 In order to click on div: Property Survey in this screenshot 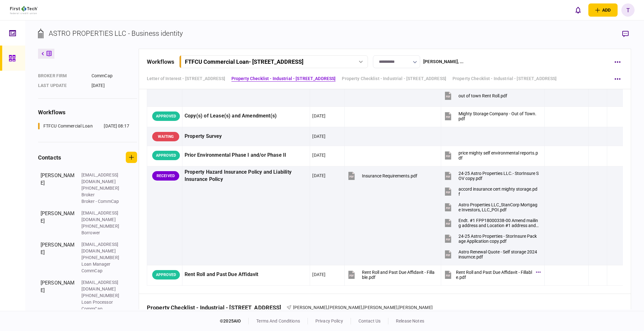, I will do `click(246, 136)`.